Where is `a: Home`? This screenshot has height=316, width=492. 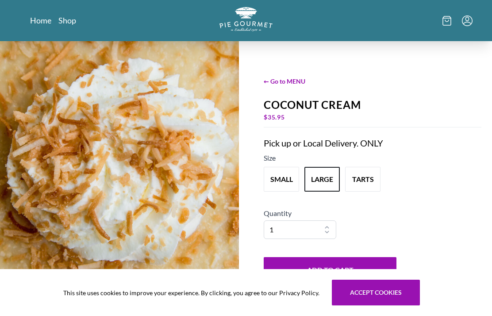
a: Home is located at coordinates (41, 20).